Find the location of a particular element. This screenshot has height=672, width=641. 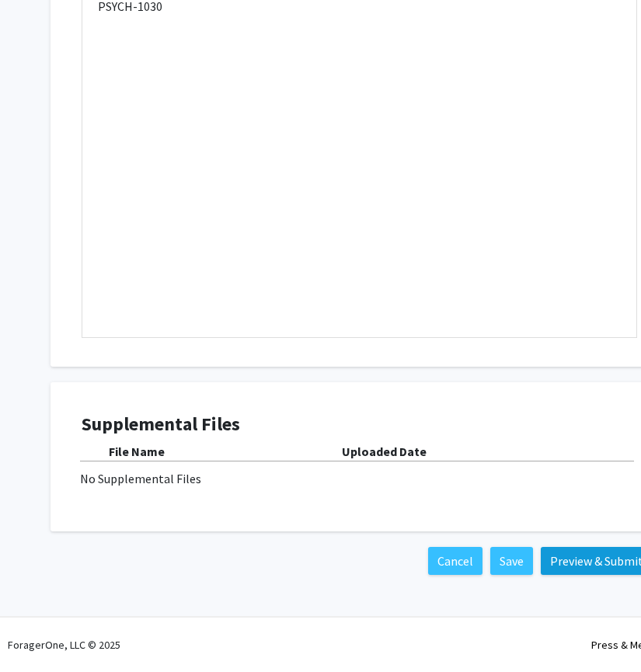

button: Cancel is located at coordinates (455, 561).